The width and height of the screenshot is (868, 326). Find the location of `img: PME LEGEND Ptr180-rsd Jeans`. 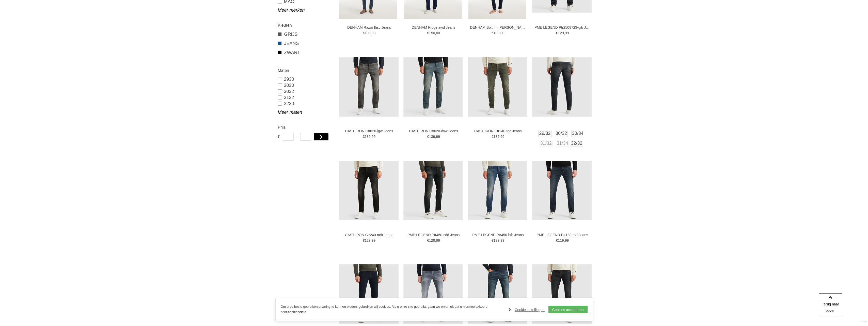

img: PME LEGEND Ptr180-rsd Jeans is located at coordinates (562, 191).